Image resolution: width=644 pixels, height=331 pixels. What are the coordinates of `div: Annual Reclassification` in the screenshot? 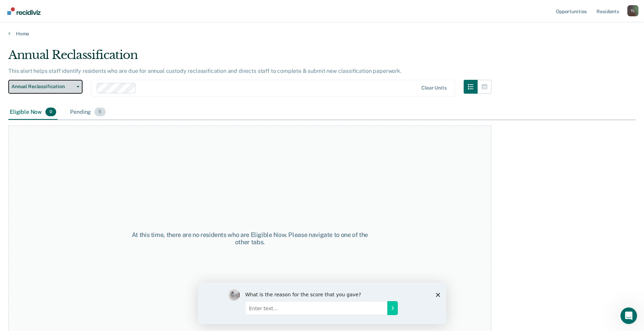 It's located at (250, 58).